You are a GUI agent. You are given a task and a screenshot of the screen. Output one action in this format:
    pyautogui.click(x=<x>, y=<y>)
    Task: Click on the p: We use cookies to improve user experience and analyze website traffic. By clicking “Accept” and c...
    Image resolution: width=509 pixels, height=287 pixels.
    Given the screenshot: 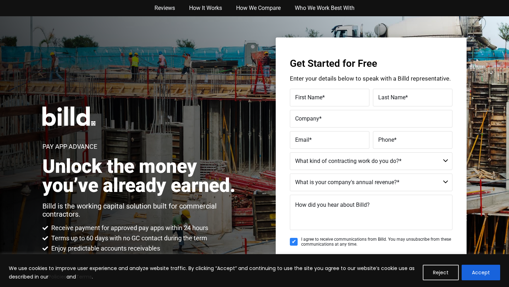 What is the action you would take?
    pyautogui.click(x=213, y=273)
    